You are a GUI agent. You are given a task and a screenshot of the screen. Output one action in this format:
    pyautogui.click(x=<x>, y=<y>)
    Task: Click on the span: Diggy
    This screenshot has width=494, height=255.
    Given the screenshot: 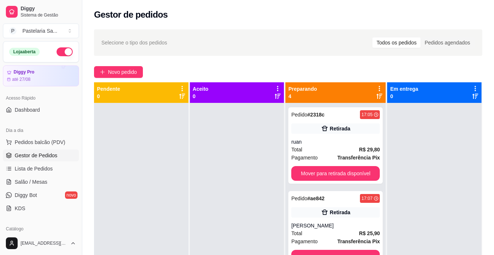 What is the action you would take?
    pyautogui.click(x=48, y=9)
    